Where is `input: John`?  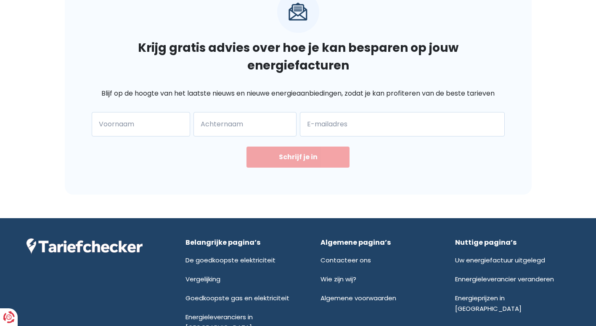 input: John is located at coordinates (141, 124).